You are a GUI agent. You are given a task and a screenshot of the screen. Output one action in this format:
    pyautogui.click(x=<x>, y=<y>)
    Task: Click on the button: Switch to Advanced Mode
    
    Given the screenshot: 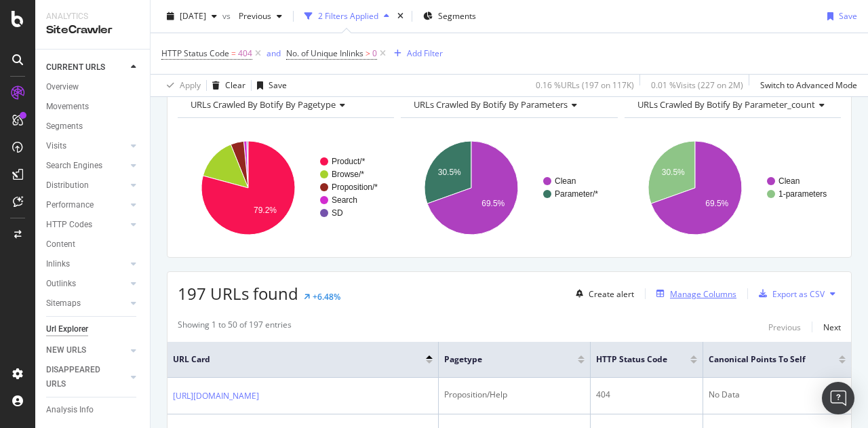 What is the action you would take?
    pyautogui.click(x=806, y=86)
    